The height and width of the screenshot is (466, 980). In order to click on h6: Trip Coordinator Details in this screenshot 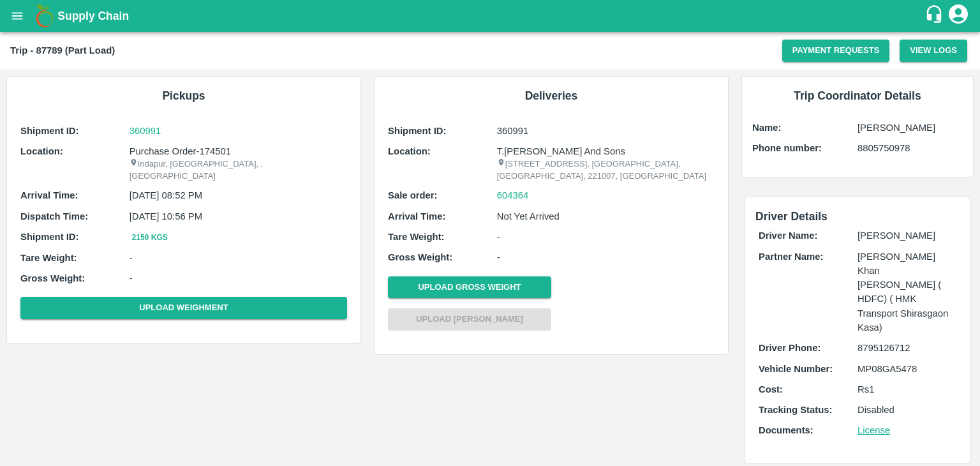, I will do `click(858, 96)`.